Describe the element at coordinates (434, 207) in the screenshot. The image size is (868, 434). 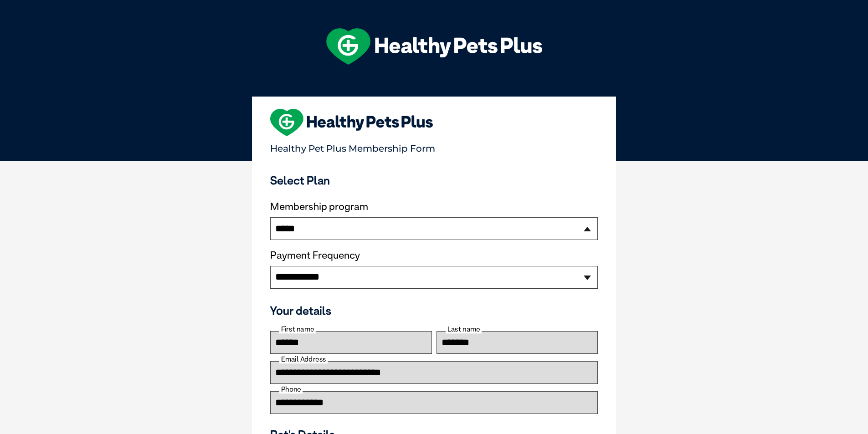
I see `label: Membership program` at that location.